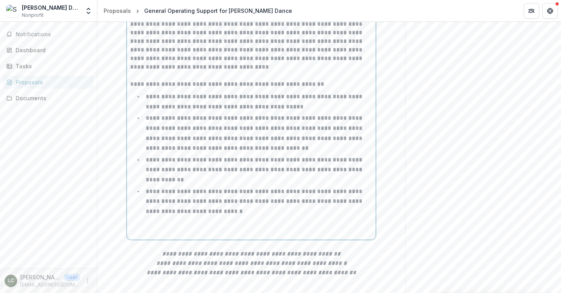 The height and width of the screenshot is (293, 561). What do you see at coordinates (33, 15) in the screenshot?
I see `span: Nonprofit` at bounding box center [33, 15].